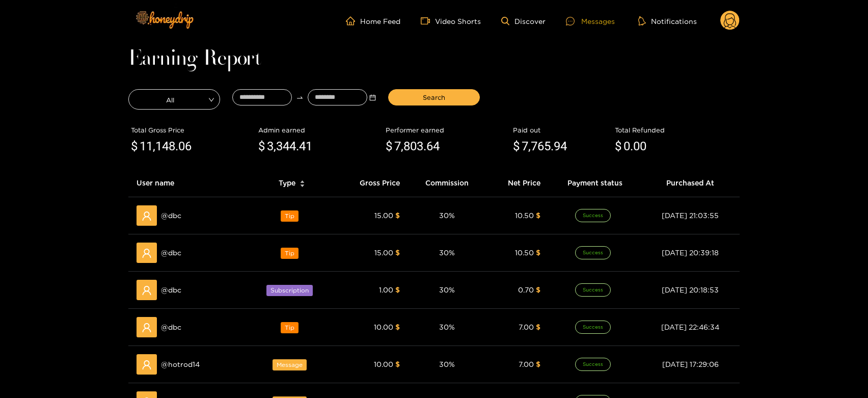  What do you see at coordinates (447, 183) in the screenshot?
I see `th: Commission` at bounding box center [447, 183].